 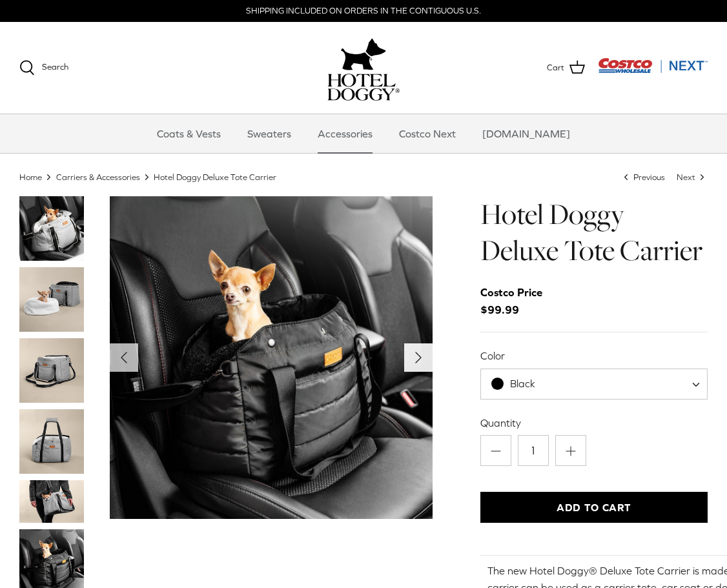 What do you see at coordinates (98, 176) in the screenshot?
I see `a: Carriers & Accessories` at bounding box center [98, 176].